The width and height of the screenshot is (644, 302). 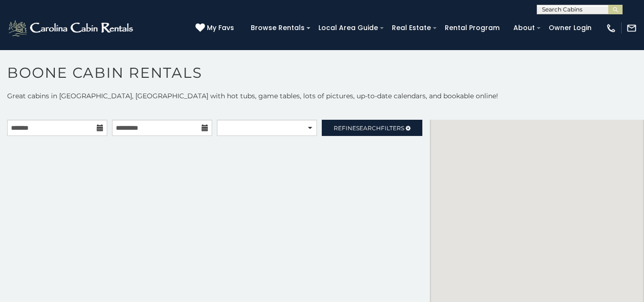 I want to click on span: My Favs, so click(x=220, y=28).